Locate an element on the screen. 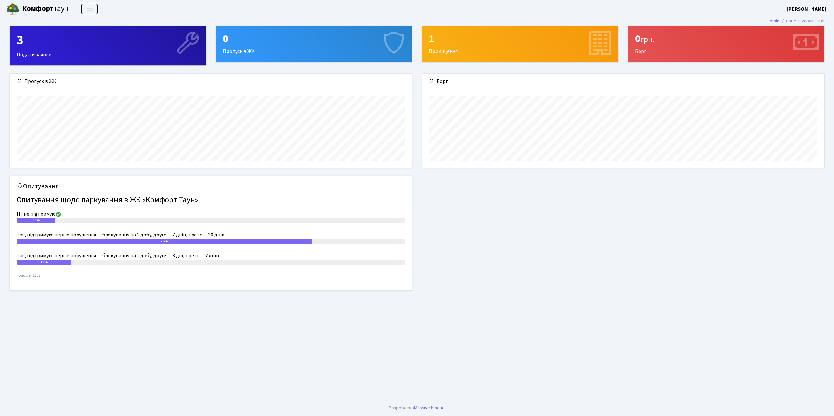 Image resolution: width=834 pixels, height=416 pixels. div: 10% is located at coordinates (36, 221).